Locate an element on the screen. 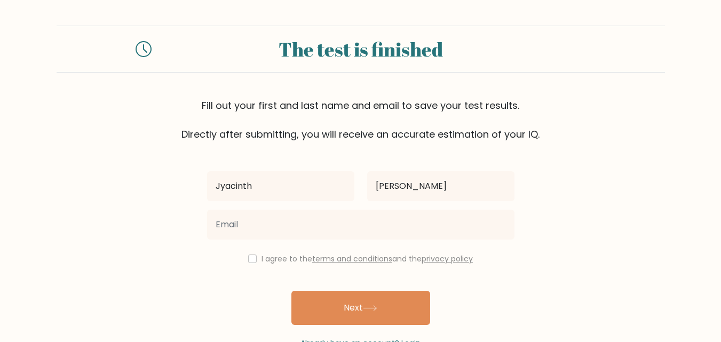  a: terms and conditions is located at coordinates (352, 259).